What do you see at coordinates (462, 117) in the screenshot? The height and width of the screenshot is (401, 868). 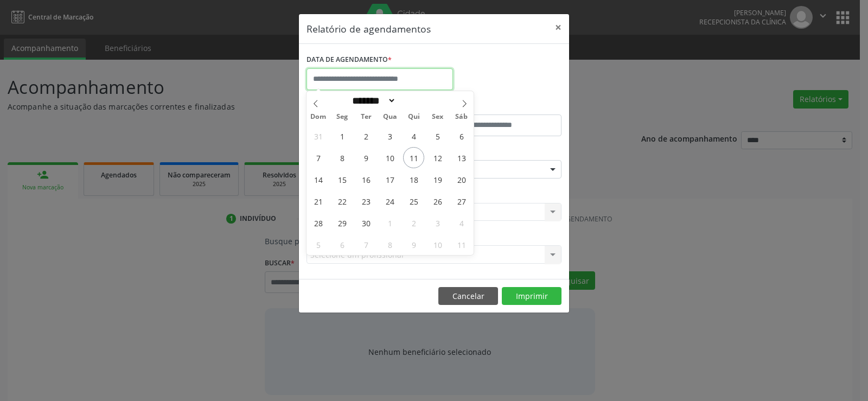 I see `span: Sáb` at bounding box center [462, 117].